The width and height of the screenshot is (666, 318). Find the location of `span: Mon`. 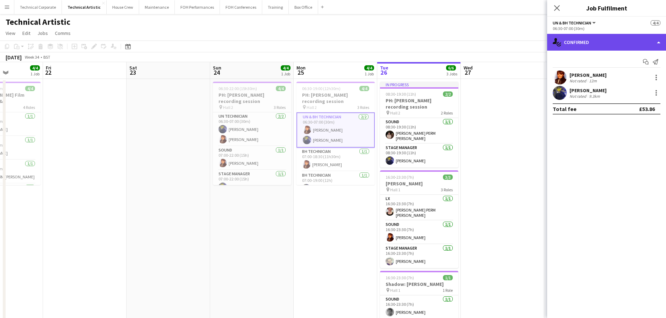

span: Mon is located at coordinates (301, 68).